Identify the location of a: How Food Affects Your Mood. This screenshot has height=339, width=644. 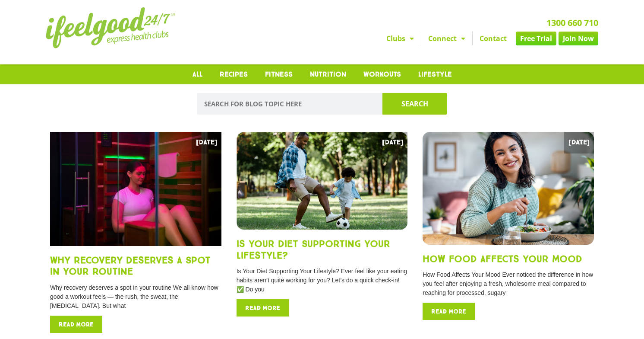
(503, 258).